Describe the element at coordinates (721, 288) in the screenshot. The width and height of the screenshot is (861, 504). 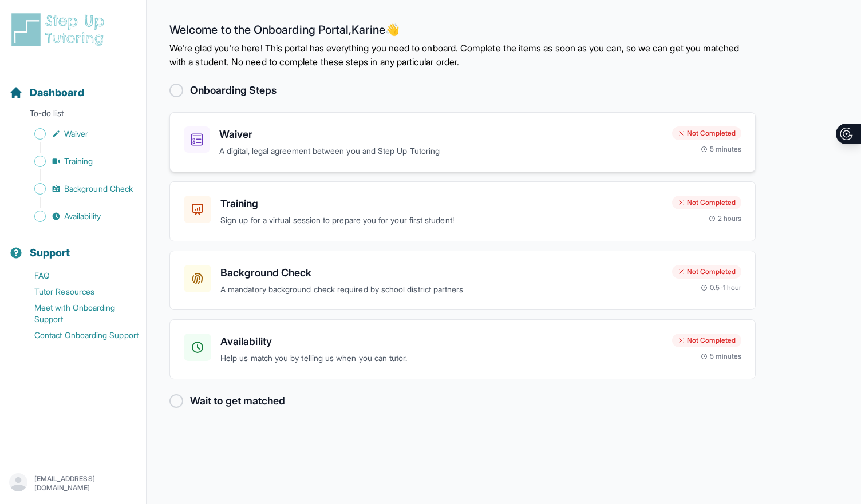
I see `div: 0.5-1 hour` at that location.